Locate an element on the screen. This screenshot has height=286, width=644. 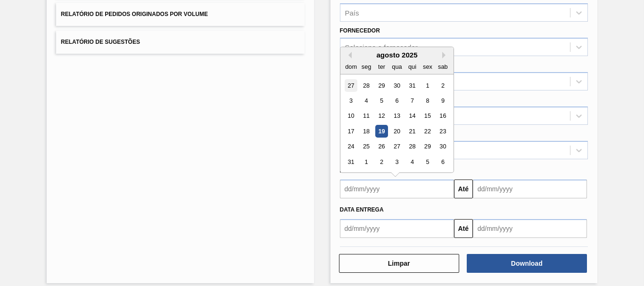
div: Choose quarta-feira, 6 de agosto de 2025 is located at coordinates (397, 100).